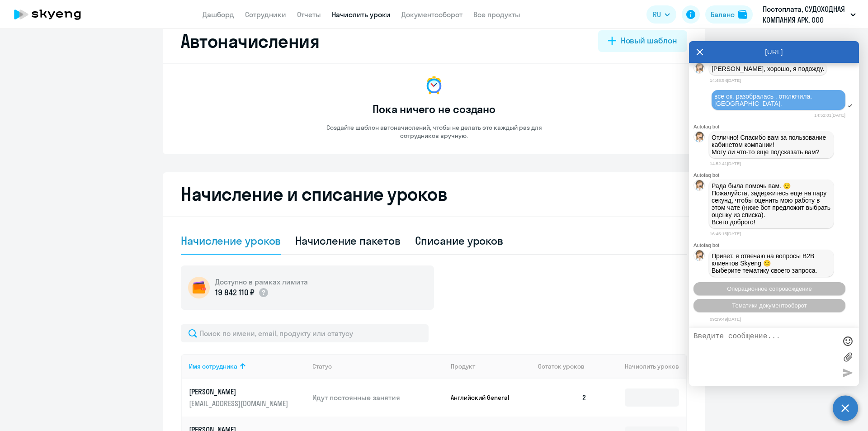 The height and width of the screenshot is (431, 868). Describe the element at coordinates (230, 240) in the screenshot. I see `div: Начисление уроков` at that location.